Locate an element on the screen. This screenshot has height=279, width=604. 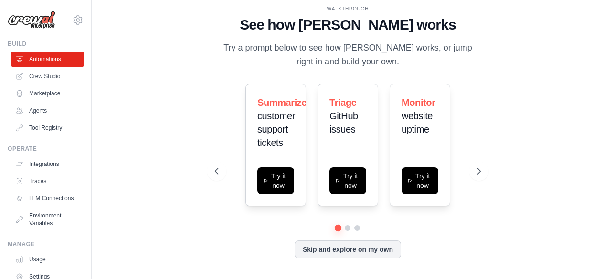
span: GitHub issues is located at coordinates (344, 123).